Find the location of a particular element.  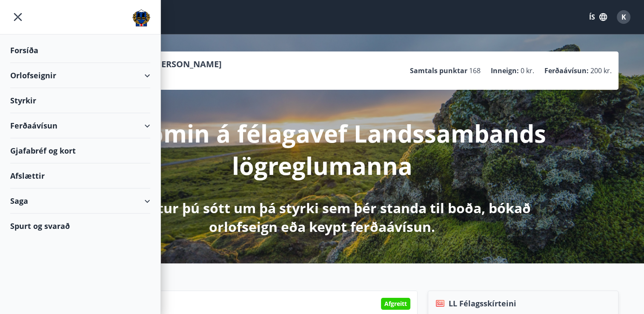

button: menu is located at coordinates (18, 17).